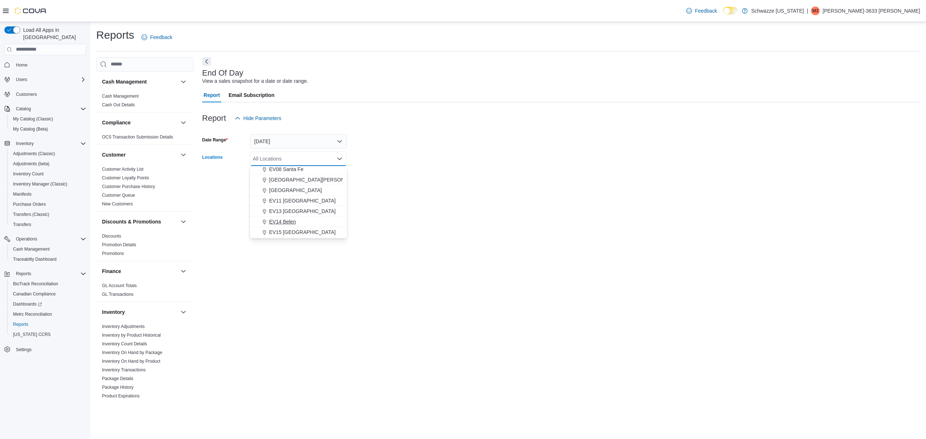 This screenshot has height=439, width=926. Describe the element at coordinates (113, 254) in the screenshot. I see `a: Promotions` at that location.